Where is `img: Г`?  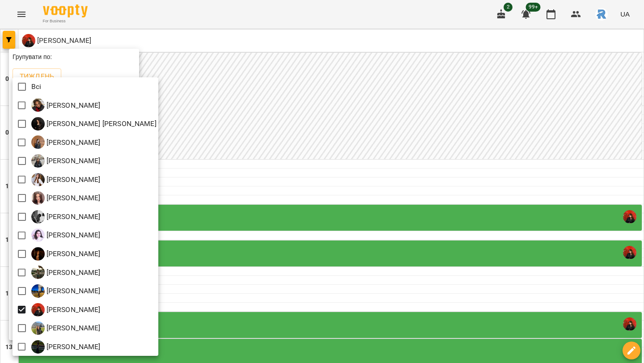 img: Г is located at coordinates (38, 142).